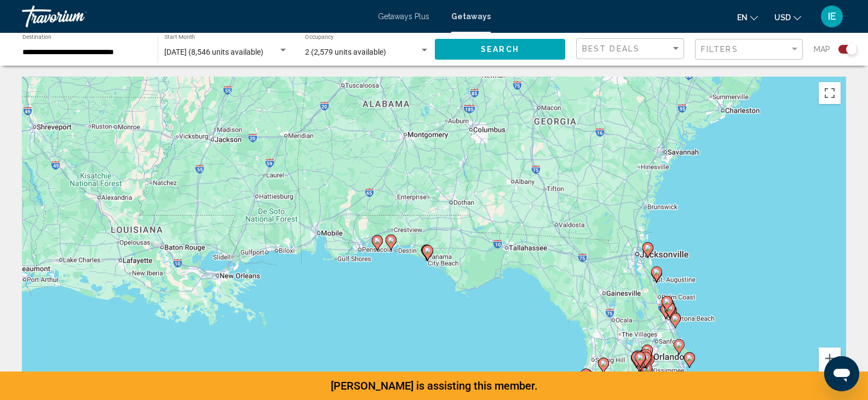 The width and height of the screenshot is (868, 400). What do you see at coordinates (720, 50) in the screenshot?
I see `span: Filters` at bounding box center [720, 50].